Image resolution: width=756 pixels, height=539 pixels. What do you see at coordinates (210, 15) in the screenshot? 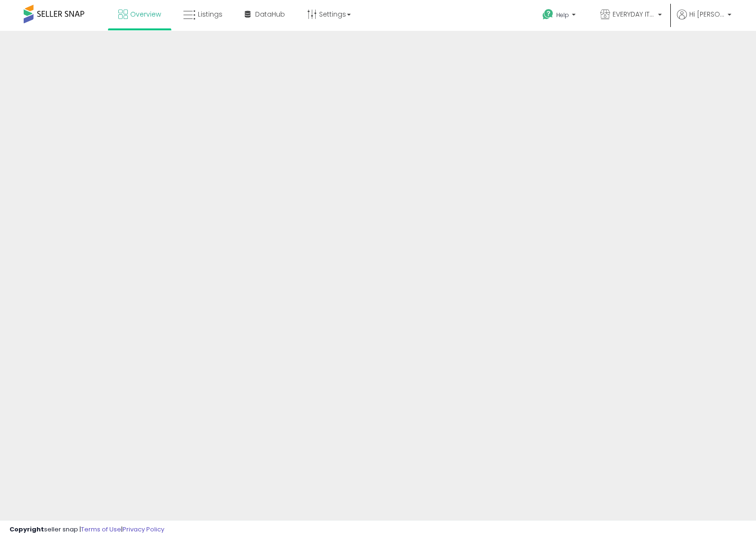
I see `span: Listings` at bounding box center [210, 15].